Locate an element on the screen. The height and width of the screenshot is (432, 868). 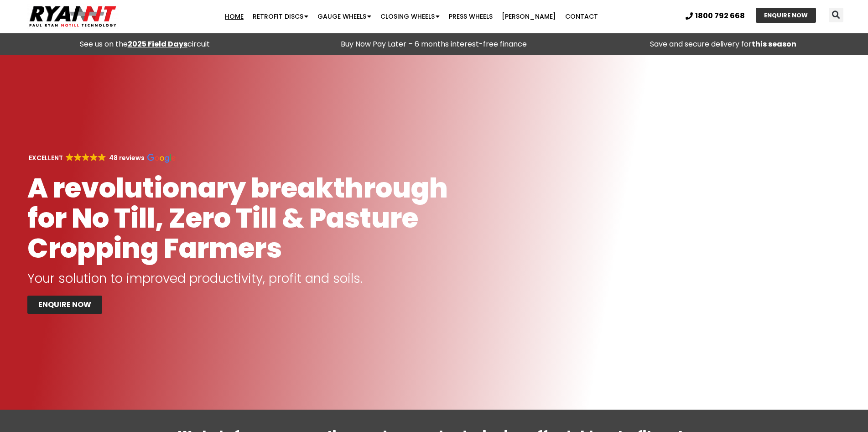
a: Gauge Wheels is located at coordinates (344, 16).